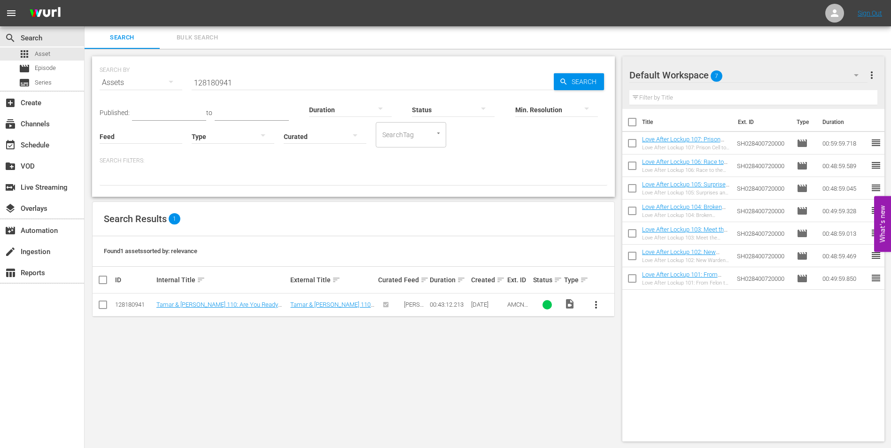 The width and height of the screenshot is (891, 448). What do you see at coordinates (748, 75) in the screenshot?
I see `div: Default Workspace` at bounding box center [748, 75].